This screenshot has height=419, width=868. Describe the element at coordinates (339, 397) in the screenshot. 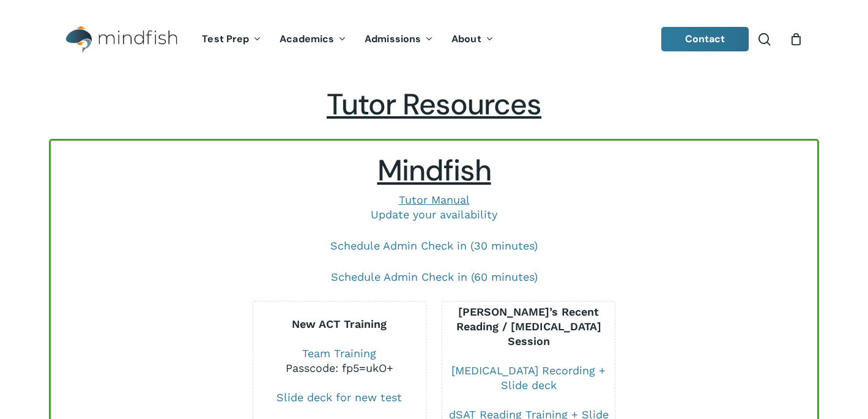

I see `a: Slide deck for new test` at that location.